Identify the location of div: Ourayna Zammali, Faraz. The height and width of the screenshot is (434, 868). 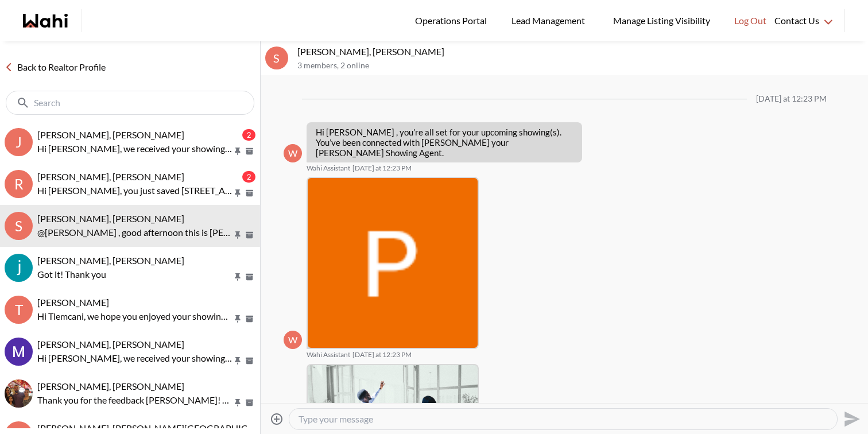
(18, 393).